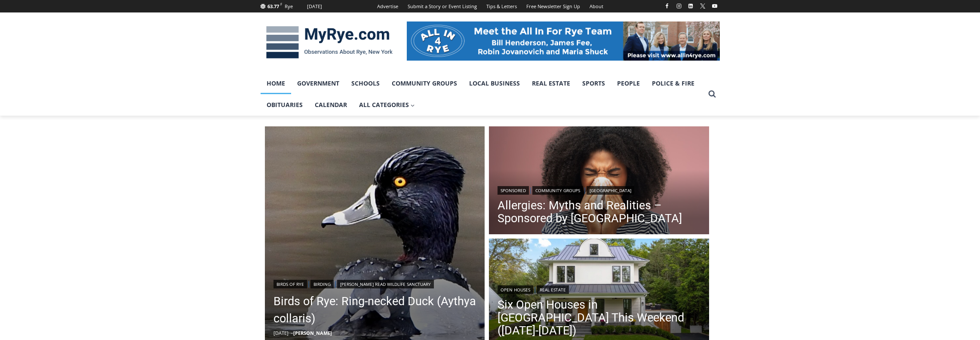 The image size is (980, 340). Describe the element at coordinates (690, 6) in the screenshot. I see `a: Linkedin` at that location.